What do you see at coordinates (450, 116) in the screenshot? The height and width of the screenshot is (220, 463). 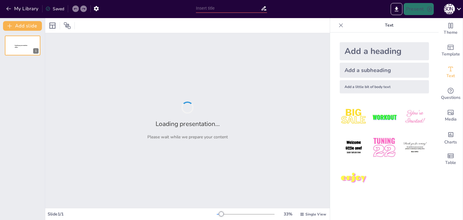 I see `div: Add images, graphics, shapes or video` at bounding box center [450, 116].